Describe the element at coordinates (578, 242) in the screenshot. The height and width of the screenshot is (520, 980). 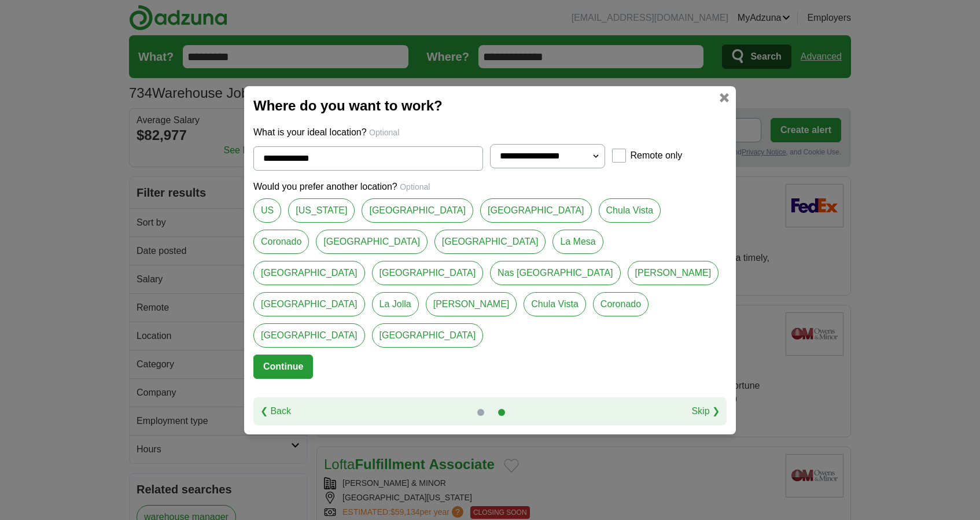
I see `a: La Mesa` at that location.